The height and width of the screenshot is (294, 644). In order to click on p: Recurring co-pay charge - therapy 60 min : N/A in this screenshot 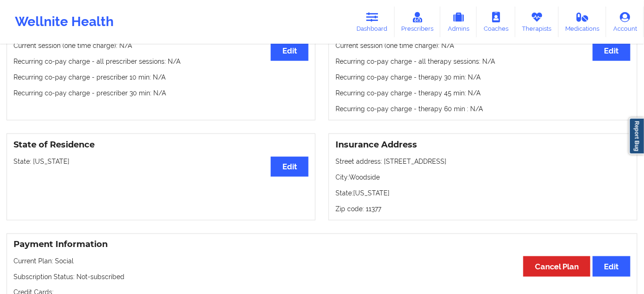, I will do `click(483, 109)`.